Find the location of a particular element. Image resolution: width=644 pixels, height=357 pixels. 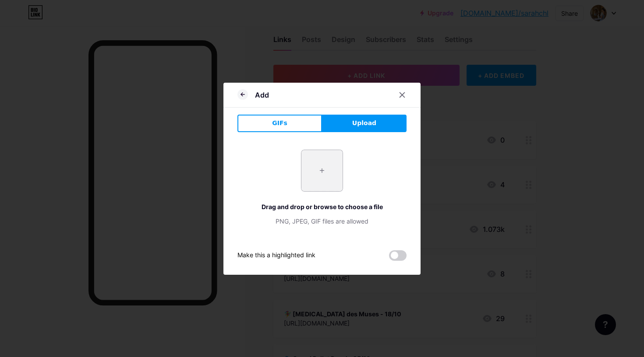

div: Add is located at coordinates (262, 95).